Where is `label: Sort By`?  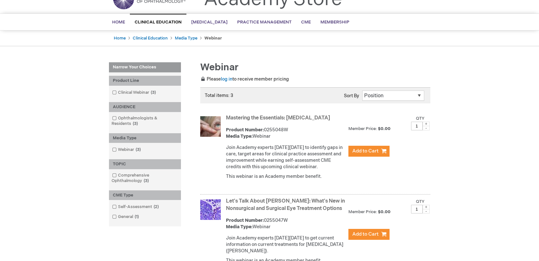 label: Sort By is located at coordinates (352, 96).